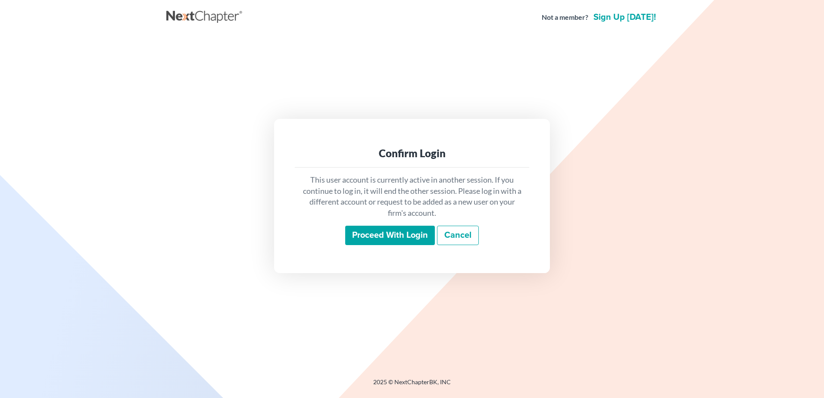 This screenshot has height=398, width=824. Describe the element at coordinates (412, 197) in the screenshot. I see `p: This user account is currently active in another session. If you continue to log in, it will end ...` at that location.